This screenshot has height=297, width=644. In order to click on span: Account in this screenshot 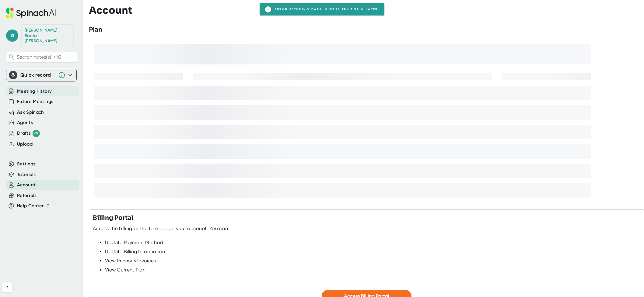, I will do `click(26, 185)`.